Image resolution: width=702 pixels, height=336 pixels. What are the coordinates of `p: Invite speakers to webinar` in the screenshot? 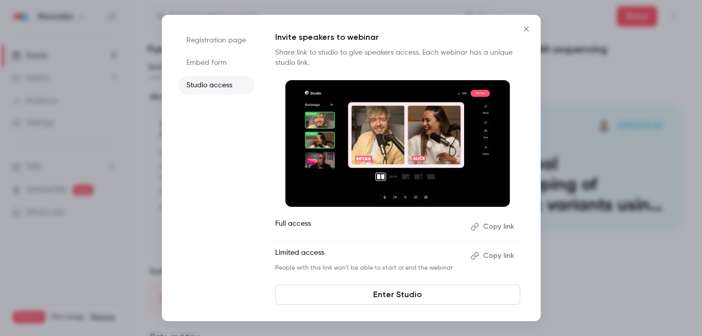 It's located at (398, 37).